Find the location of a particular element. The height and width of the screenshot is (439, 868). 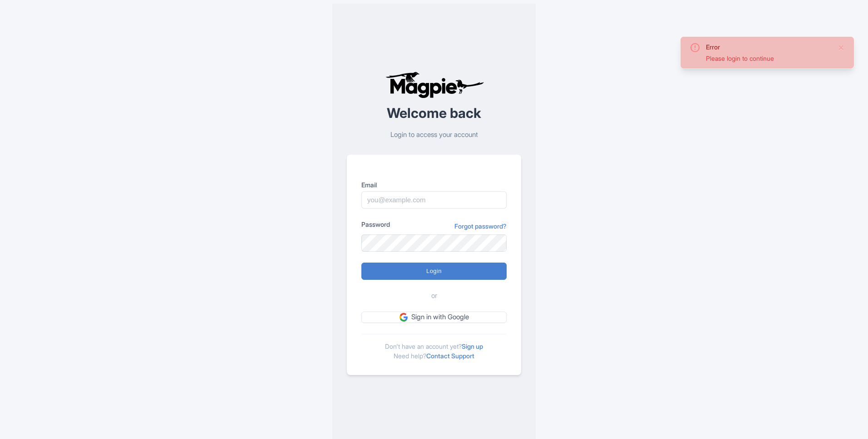

a: Sign in with Google is located at coordinates (434, 317).